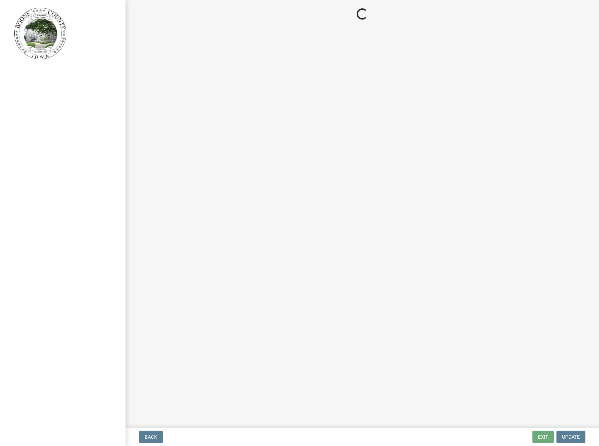 This screenshot has height=446, width=599. I want to click on button: Update, so click(571, 437).